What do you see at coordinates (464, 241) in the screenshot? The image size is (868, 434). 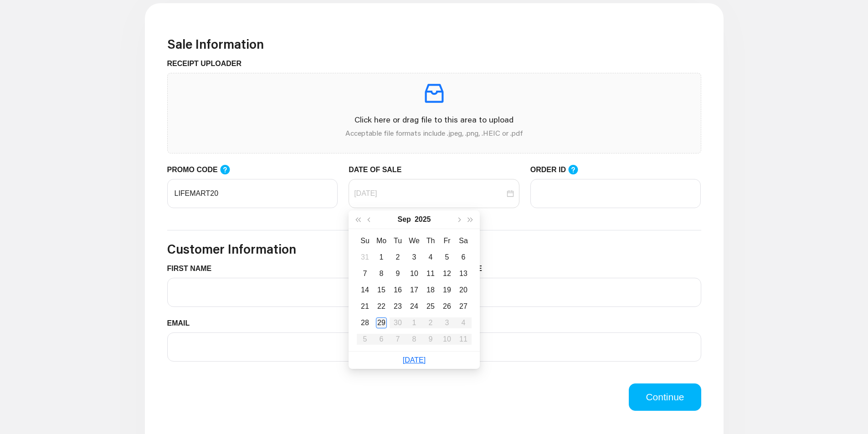 I see `th: Sa` at bounding box center [464, 241].